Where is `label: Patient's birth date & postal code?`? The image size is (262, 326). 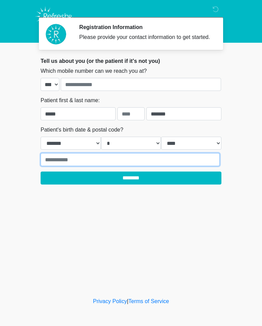 label: Patient's birth date & postal code? is located at coordinates (82, 130).